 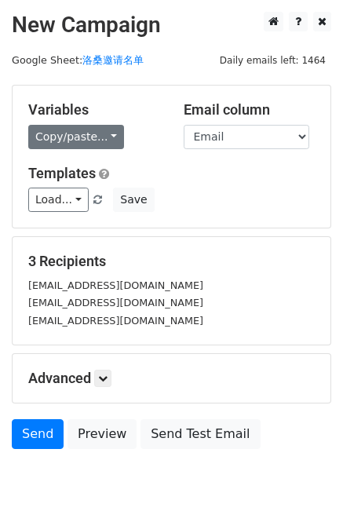 What do you see at coordinates (273, 60) in the screenshot?
I see `span: Daily emails left: 1464` at bounding box center [273, 60].